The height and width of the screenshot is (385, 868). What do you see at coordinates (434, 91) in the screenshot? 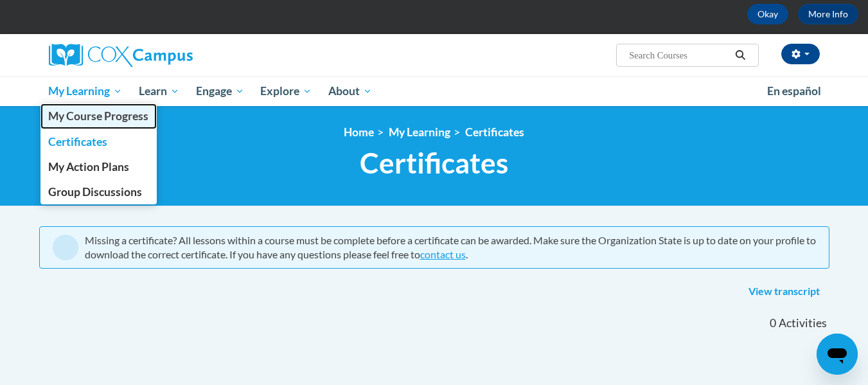
I see `div: Main menu` at bounding box center [434, 91].